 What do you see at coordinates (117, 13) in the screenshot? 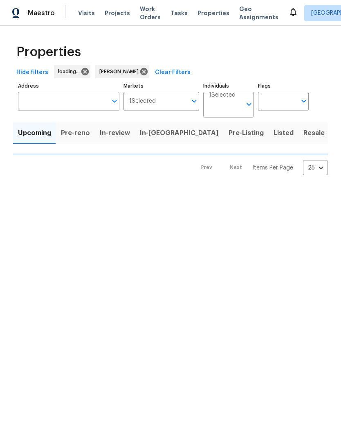
I see `span: Projects` at bounding box center [117, 13].